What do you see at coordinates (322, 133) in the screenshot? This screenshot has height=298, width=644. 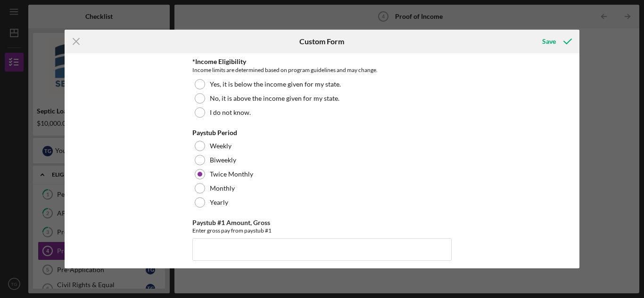 I see `div: Paystub Period` at bounding box center [322, 133].